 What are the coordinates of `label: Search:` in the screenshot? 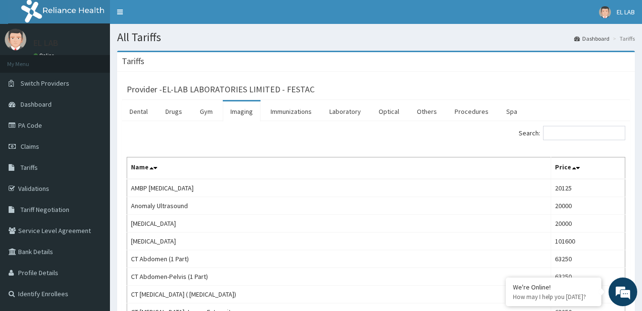 It's located at (572, 133).